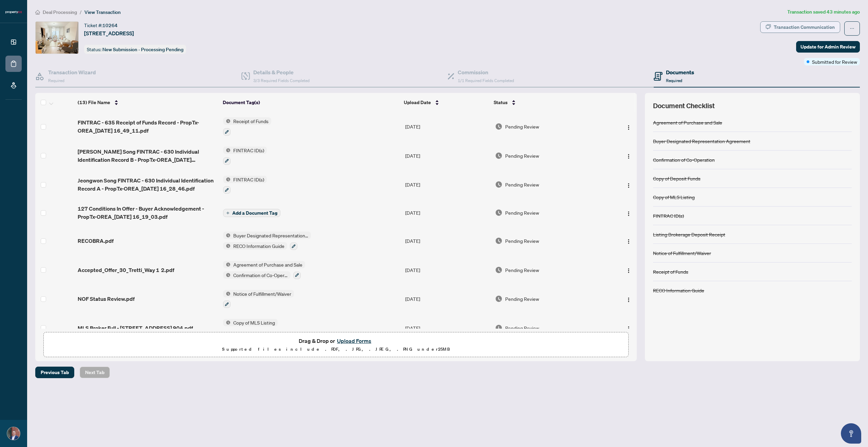  I want to click on div: Listing Brokerage Deposit Receipt, so click(689, 234).